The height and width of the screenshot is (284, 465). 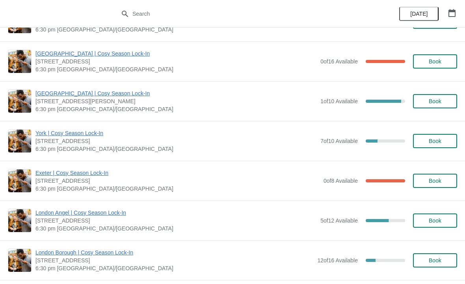 I want to click on span: 5 of 12 Available, so click(x=339, y=221).